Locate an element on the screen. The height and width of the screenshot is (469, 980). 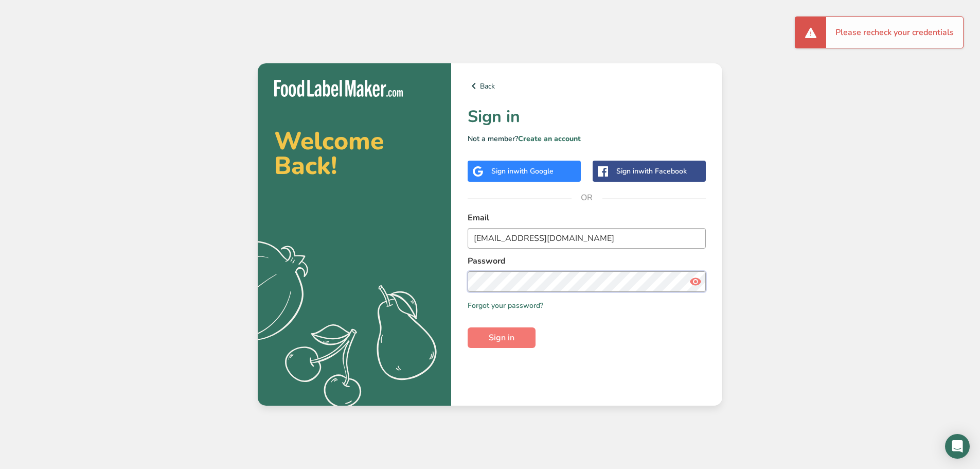
button: Sign in is located at coordinates (501, 337).